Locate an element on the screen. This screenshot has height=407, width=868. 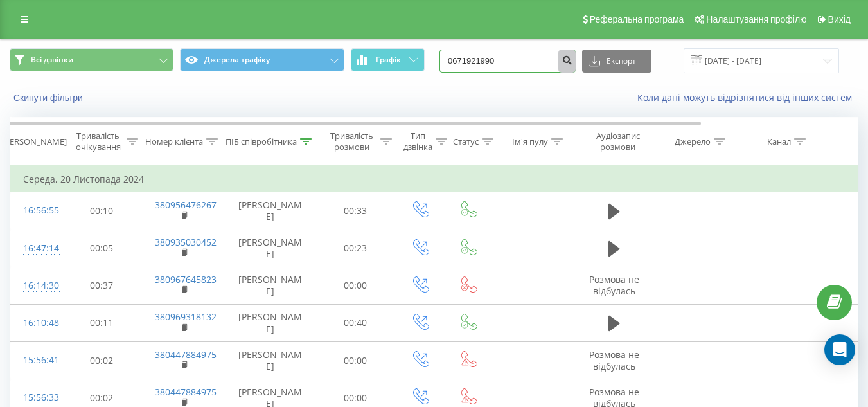
div: Тип дзвінка is located at coordinates (418, 141).